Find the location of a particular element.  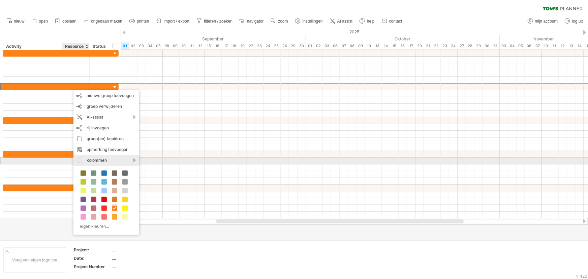

span: groep verwijderen is located at coordinates (104, 106).